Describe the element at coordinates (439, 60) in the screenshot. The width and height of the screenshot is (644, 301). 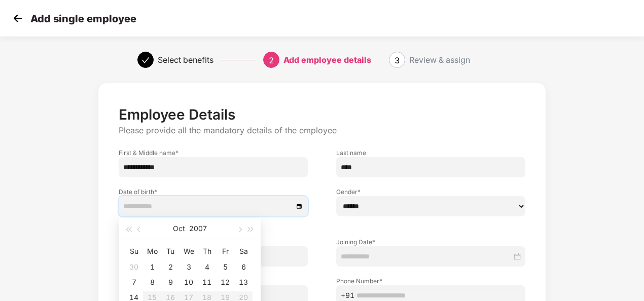
I see `div: Review & assign` at that location.